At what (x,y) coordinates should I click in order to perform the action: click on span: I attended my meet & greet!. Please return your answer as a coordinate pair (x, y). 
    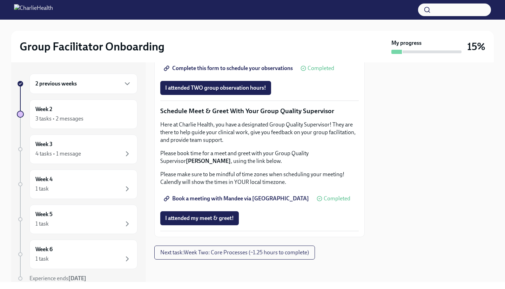
    Looking at the image, I should click on (199, 218).